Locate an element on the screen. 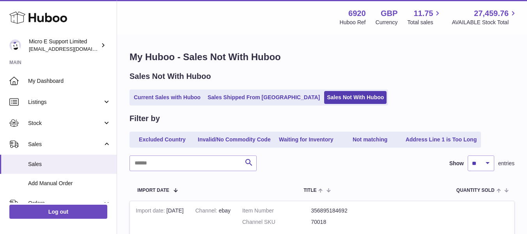 The image size is (527, 234). span: Total sales is located at coordinates (425, 22).